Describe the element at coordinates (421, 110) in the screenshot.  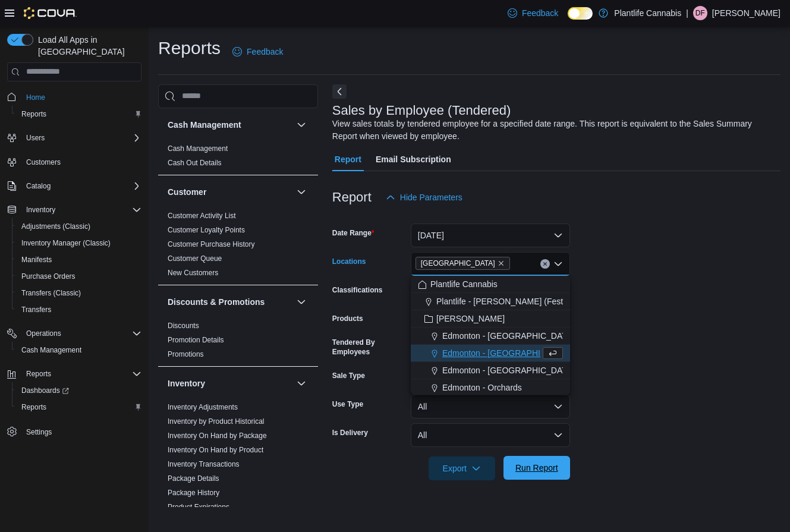
I see `h3: Sales by Employee (Tendered)` at that location.